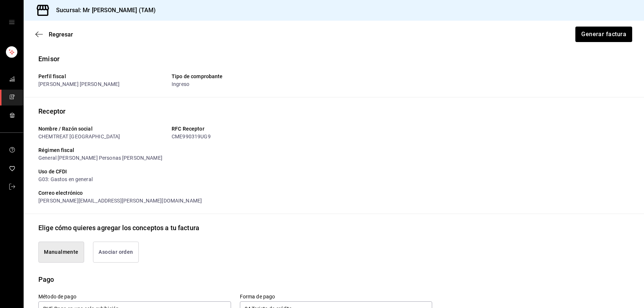 The image size is (644, 308). What do you see at coordinates (604, 34) in the screenshot?
I see `button: Generar factura` at bounding box center [604, 34].